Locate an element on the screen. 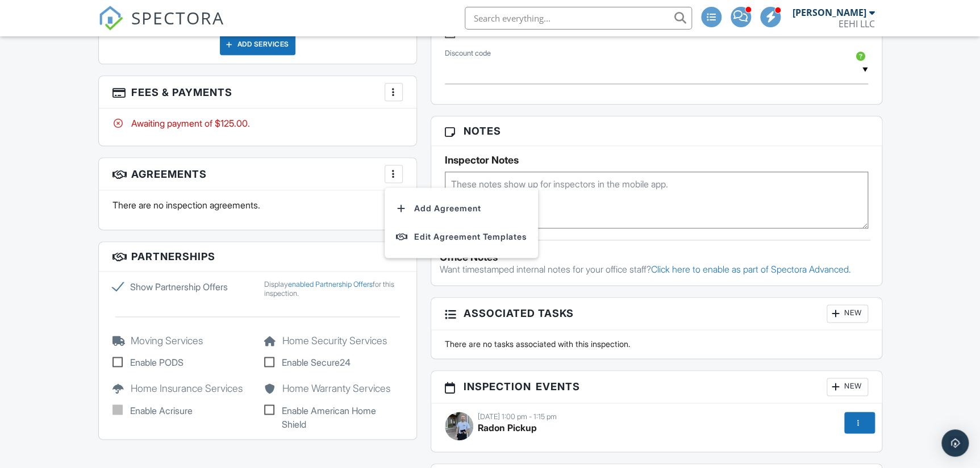  p: Want timestamped internal notes for your office staff? is located at coordinates (657, 269).